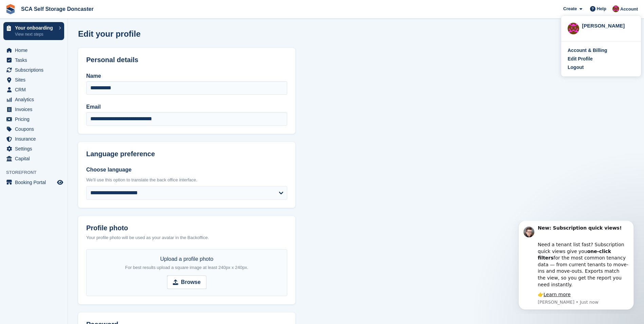 The width and height of the screenshot is (644, 324). What do you see at coordinates (34, 31) in the screenshot?
I see `a: Your onboarding View next steps` at bounding box center [34, 31].